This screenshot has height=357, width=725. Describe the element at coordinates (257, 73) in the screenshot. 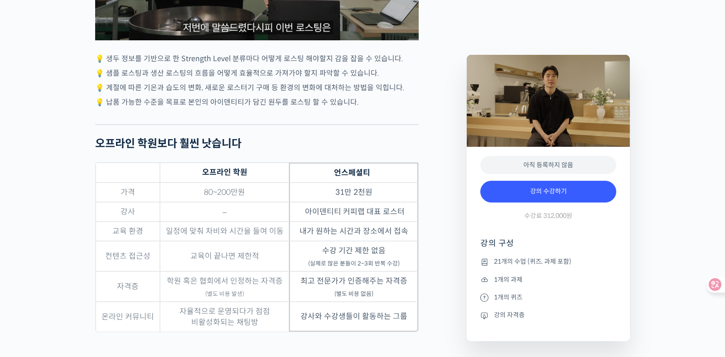

I see `p: 💡 샘플 로스팅과 생산 로스팅의 흐름을 어떻게 효율적으로 가져가야 할지 파악할 수 있습니다.` at that location.